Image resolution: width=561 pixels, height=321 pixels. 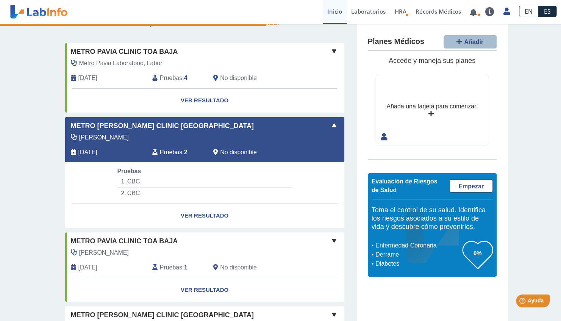 What do you see at coordinates (121, 63) in the screenshot?
I see `span: Metro Pavia Laboratorio, Labor` at bounding box center [121, 63].